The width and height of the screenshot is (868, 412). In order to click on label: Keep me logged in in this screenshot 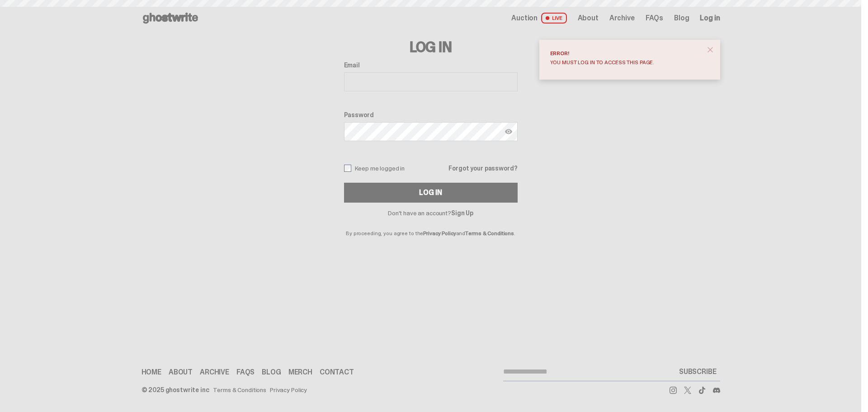, I will do `click(374, 168)`.